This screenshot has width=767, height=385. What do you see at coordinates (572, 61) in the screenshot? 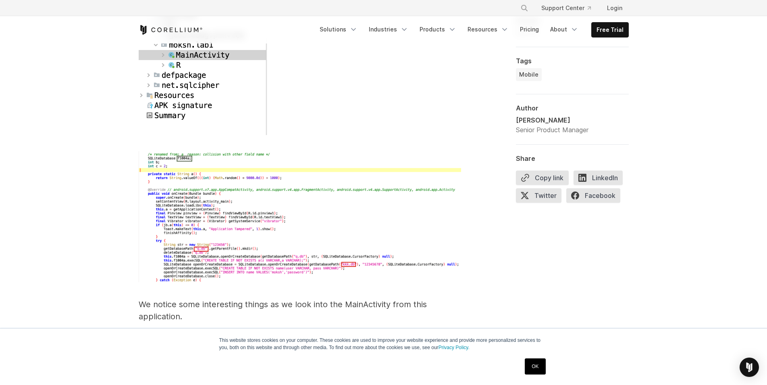
I see `div: Tags` at bounding box center [572, 61].